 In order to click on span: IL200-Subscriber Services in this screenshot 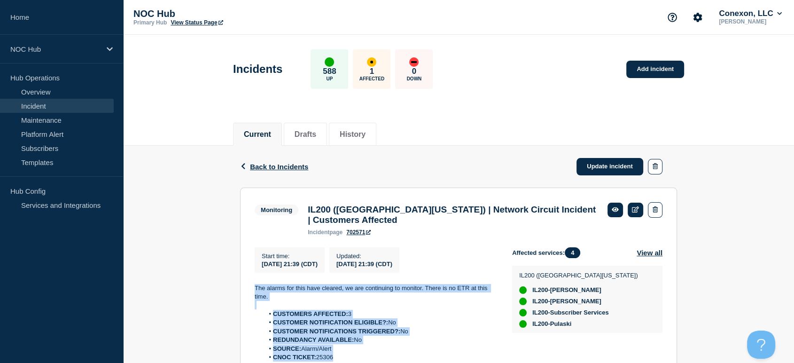, I will do `click(570, 312)`.